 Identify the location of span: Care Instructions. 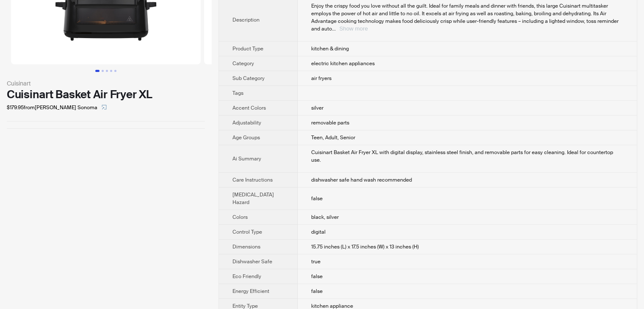
(252, 180).